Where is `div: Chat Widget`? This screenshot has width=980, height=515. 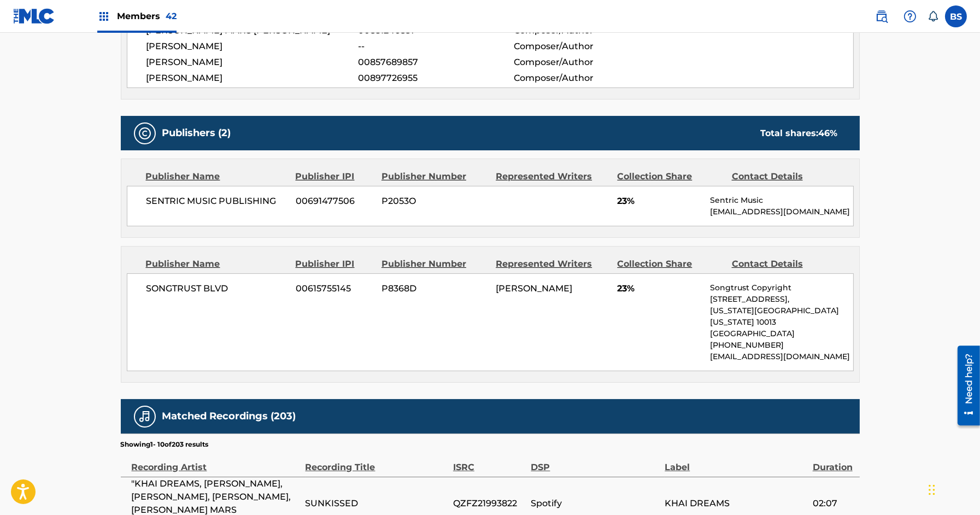 div: Chat Widget is located at coordinates (953, 488).